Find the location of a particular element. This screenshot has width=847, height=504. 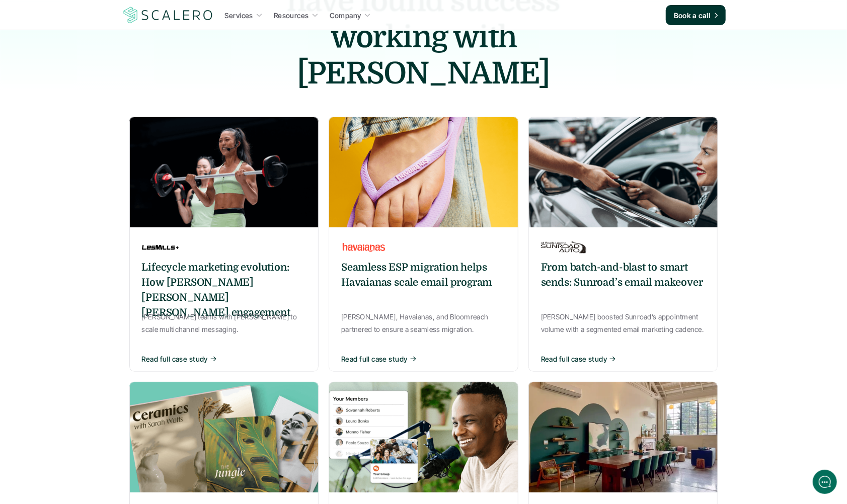

img: Three books placed together with different covers is located at coordinates (223, 437).